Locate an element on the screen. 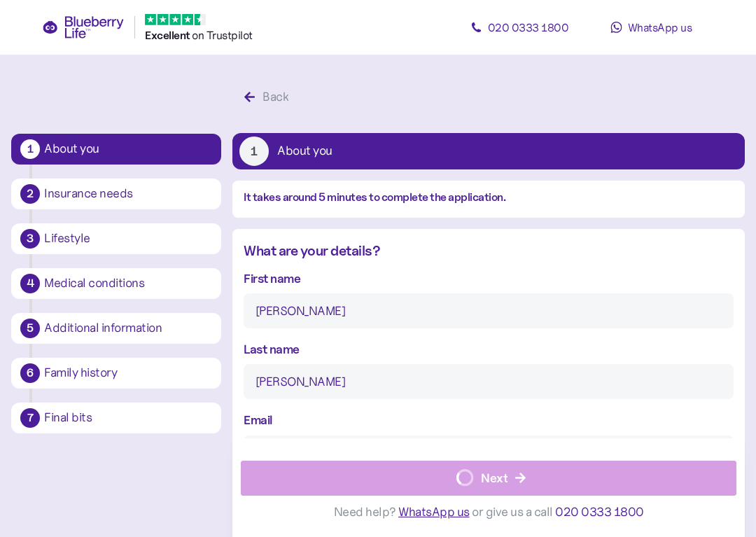  button: 6Family history is located at coordinates (116, 373).